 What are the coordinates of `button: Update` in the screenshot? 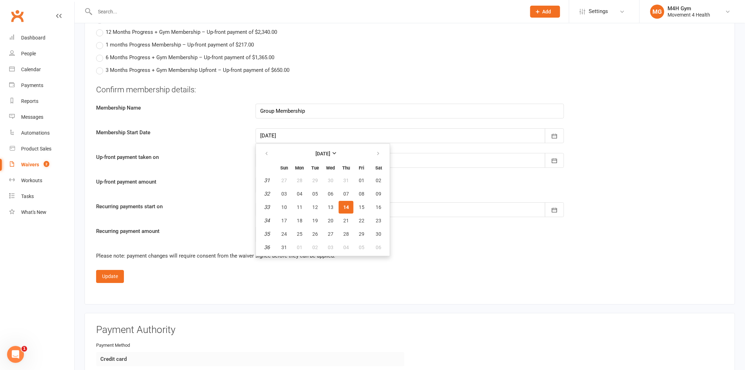 It's located at (110, 276).